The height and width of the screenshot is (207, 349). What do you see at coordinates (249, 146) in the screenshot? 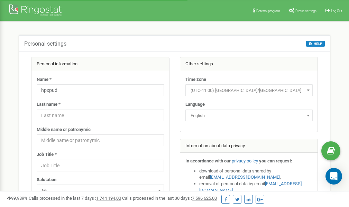
I see `div: Information about data privacy` at bounding box center [249, 146].